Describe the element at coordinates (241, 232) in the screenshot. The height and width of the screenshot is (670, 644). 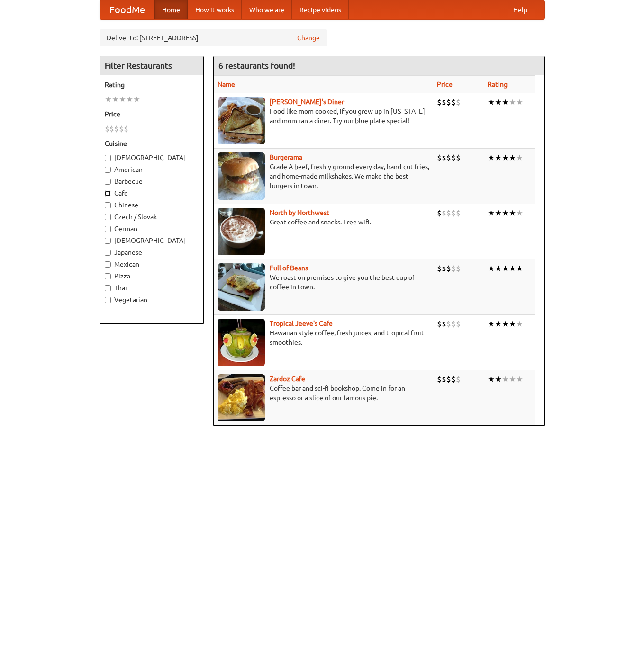
I see `img: north.jpg` at that location.